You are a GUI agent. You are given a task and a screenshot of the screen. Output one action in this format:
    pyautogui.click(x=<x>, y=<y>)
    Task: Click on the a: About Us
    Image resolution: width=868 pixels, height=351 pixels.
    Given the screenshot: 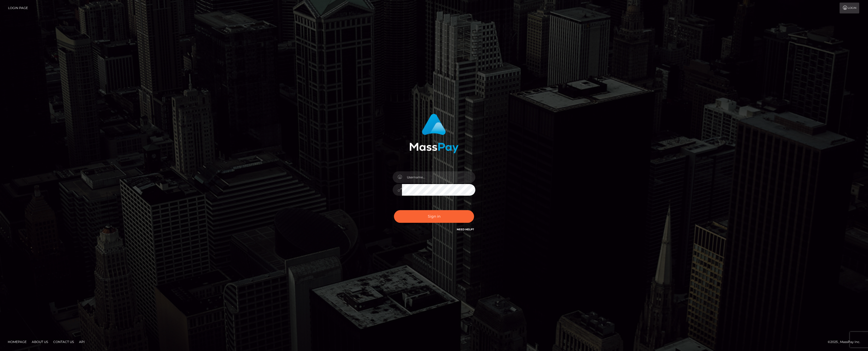 What is the action you would take?
    pyautogui.click(x=40, y=342)
    